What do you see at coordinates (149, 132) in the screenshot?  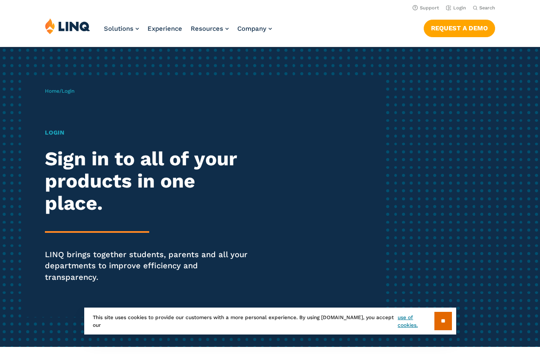 I see `h1: Login` at bounding box center [149, 132].